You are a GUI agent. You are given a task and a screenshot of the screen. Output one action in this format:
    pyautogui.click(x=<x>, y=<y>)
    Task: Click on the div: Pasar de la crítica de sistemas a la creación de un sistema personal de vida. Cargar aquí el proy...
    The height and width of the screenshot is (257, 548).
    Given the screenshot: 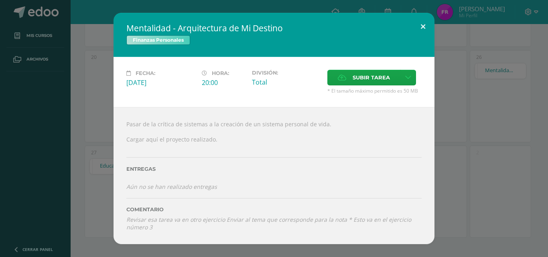 What is the action you would take?
    pyautogui.click(x=274, y=175)
    